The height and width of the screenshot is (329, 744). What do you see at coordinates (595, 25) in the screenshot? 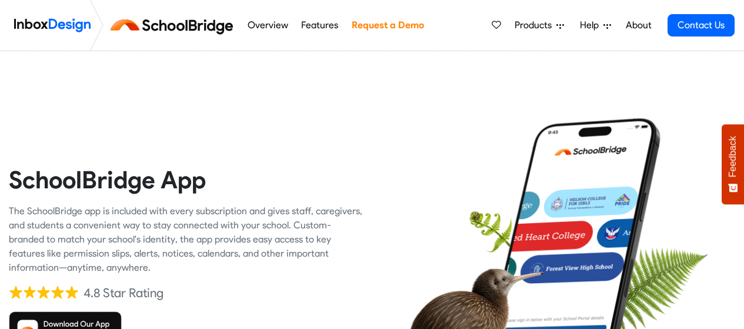
I see `a: Help` at bounding box center [595, 25].